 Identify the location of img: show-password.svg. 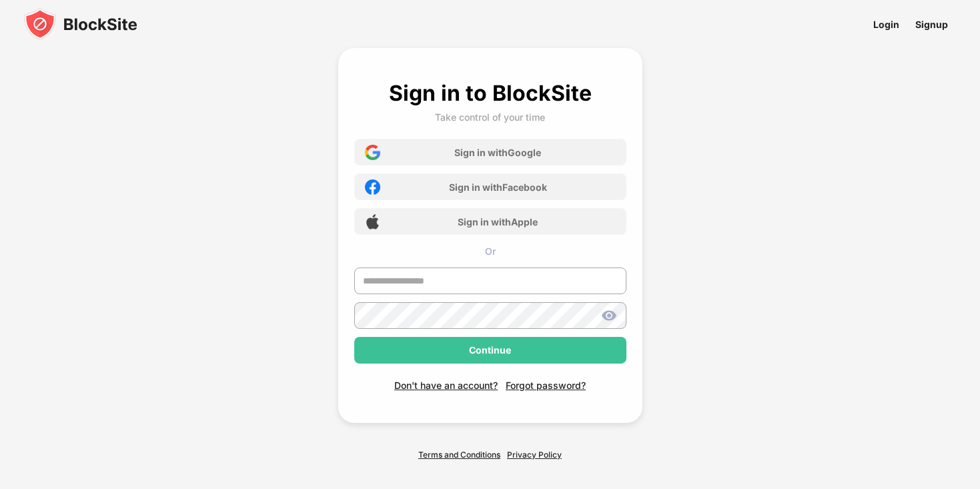
(609, 315).